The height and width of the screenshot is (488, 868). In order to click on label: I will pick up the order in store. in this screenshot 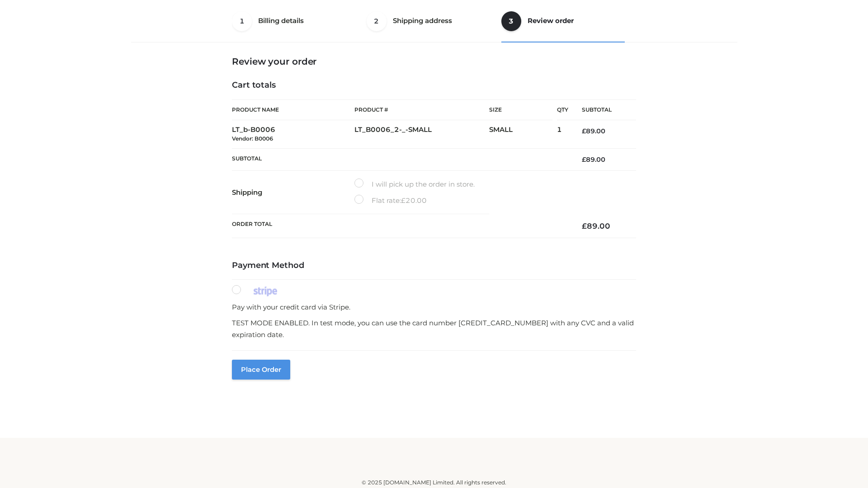, I will do `click(415, 184)`.